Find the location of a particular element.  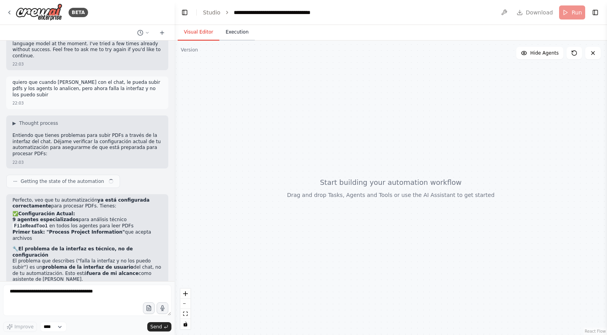

button: Click to speak your automation idea is located at coordinates (163, 308).